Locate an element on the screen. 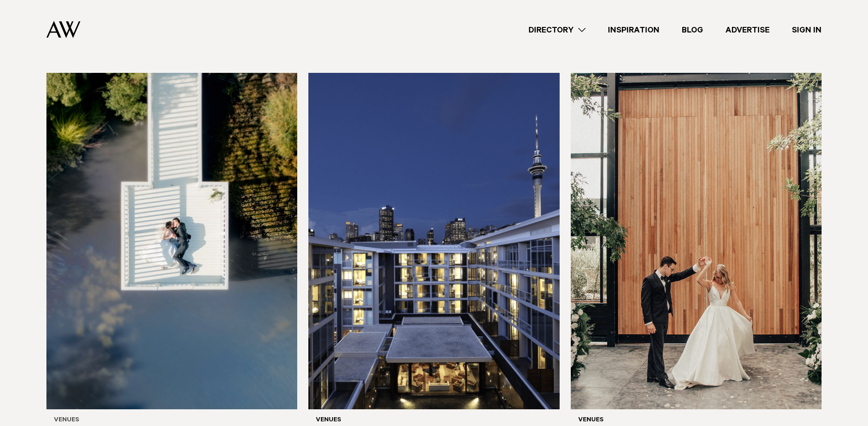  img: Just married at Glasshouse is located at coordinates (696, 241).